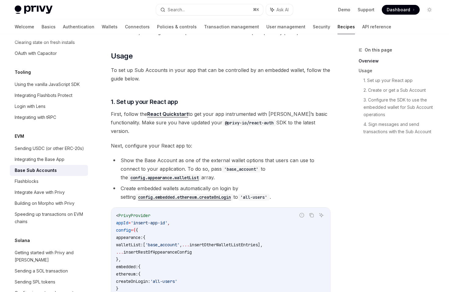 The image size is (449, 292). What do you see at coordinates (209, 10) in the screenshot?
I see `button: Search...⌘K` at bounding box center [209, 10].